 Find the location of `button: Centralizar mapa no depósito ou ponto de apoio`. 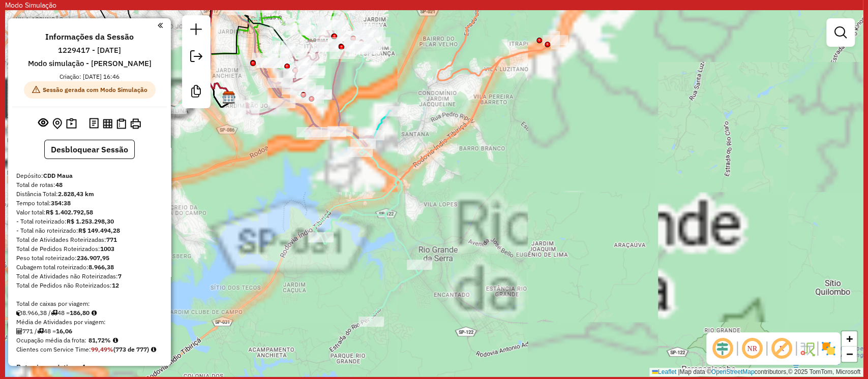

button: Centralizar mapa no depósito ou ponto de apoio is located at coordinates (57, 123).